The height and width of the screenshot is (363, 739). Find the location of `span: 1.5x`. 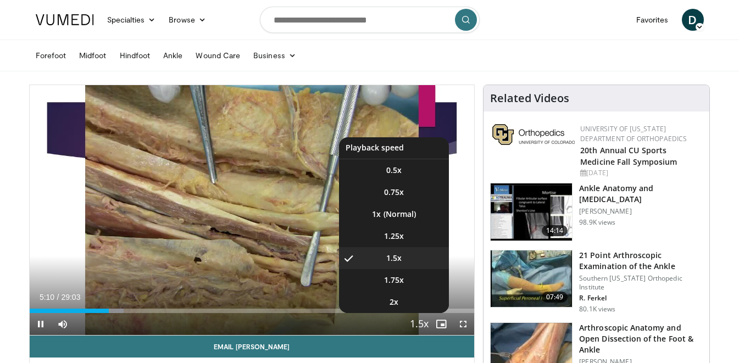

span: 1.5x is located at coordinates (394, 258).